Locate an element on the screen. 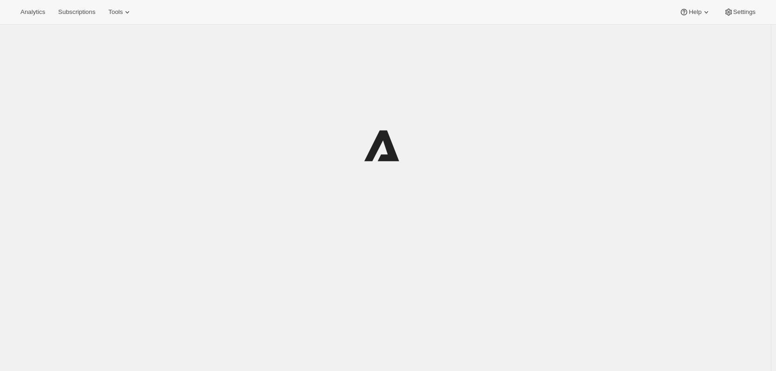  span: Help is located at coordinates (695, 12).